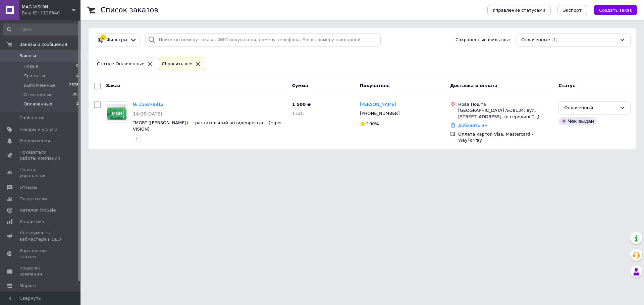 This screenshot has height=305, width=644. I want to click on a: Создать заказ, so click(612, 10).